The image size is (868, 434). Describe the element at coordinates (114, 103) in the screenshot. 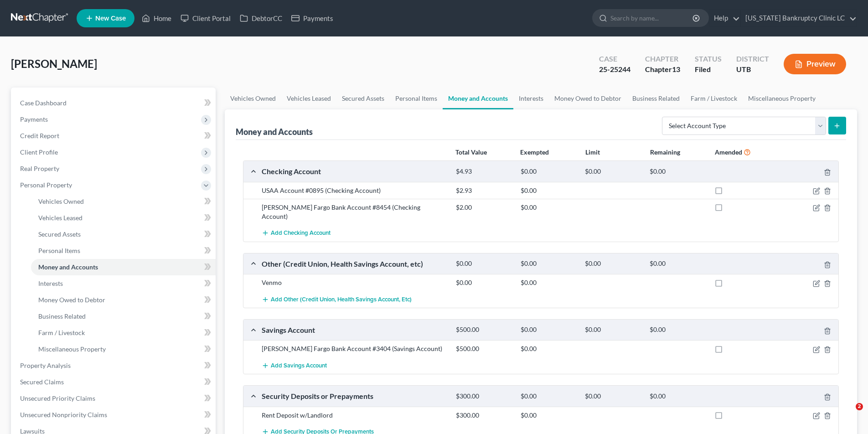

I see `a: Case Dashboard` at that location.